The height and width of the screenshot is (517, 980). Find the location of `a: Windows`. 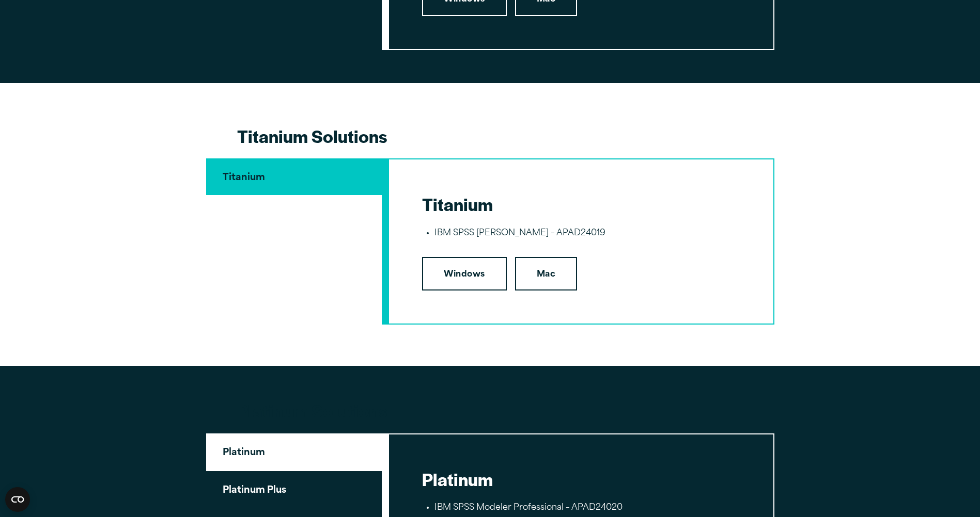

a: Windows is located at coordinates (464, 274).